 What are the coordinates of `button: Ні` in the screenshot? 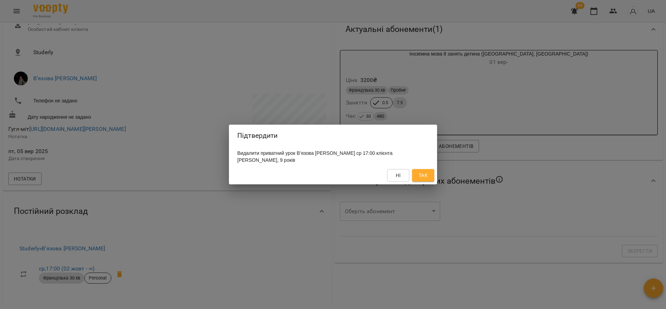 It's located at (398, 175).